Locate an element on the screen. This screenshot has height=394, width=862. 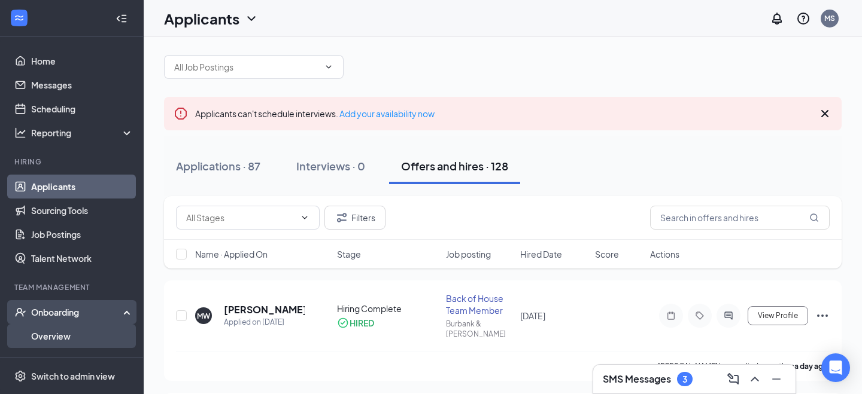
b: a day ago is located at coordinates (811, 366).